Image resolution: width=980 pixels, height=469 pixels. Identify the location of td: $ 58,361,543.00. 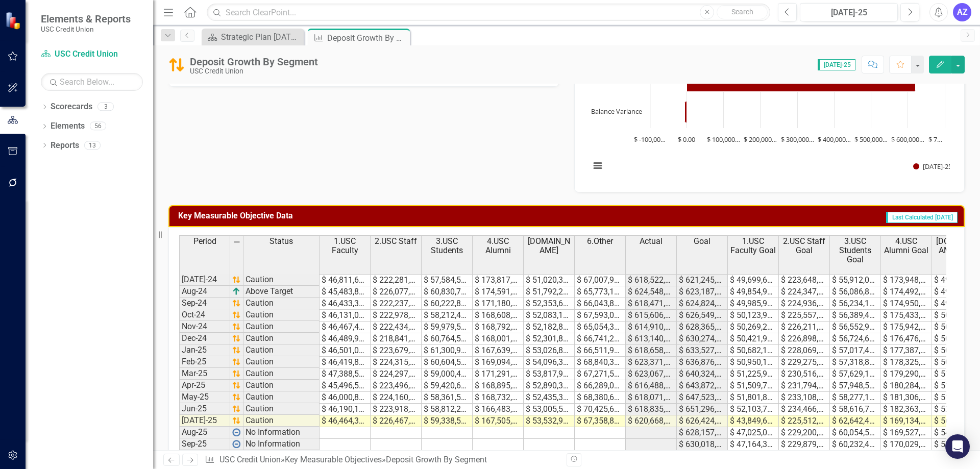
(447, 398).